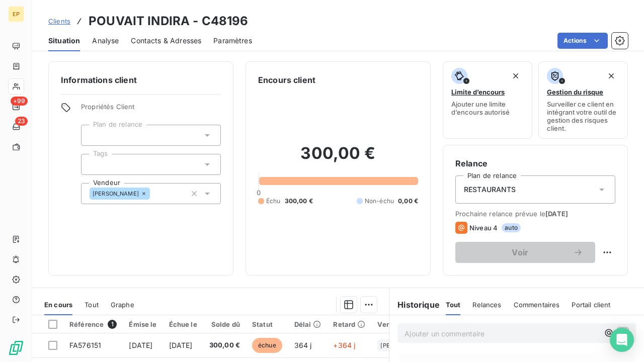  What do you see at coordinates (141, 80) in the screenshot?
I see `h6: Informations client` at bounding box center [141, 80].